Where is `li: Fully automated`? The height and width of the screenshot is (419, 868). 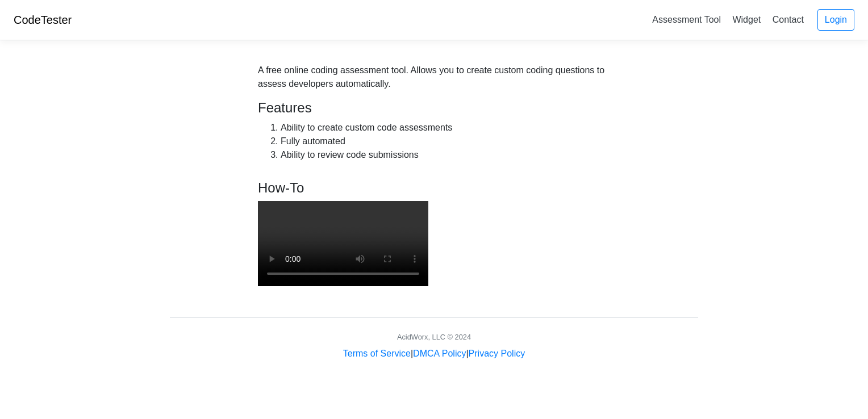
li: Fully automated is located at coordinates (366, 141).